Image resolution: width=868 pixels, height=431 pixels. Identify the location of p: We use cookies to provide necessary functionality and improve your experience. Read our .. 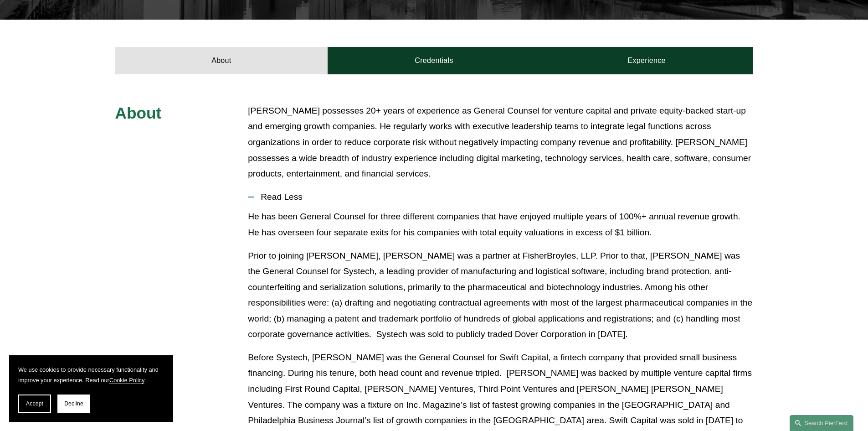
(91, 375).